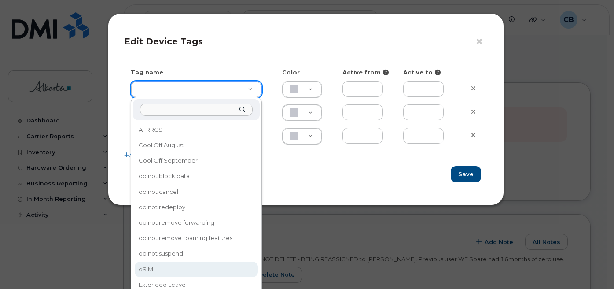  What do you see at coordinates (196, 254) in the screenshot?
I see `div: do not suspend` at bounding box center [196, 254].